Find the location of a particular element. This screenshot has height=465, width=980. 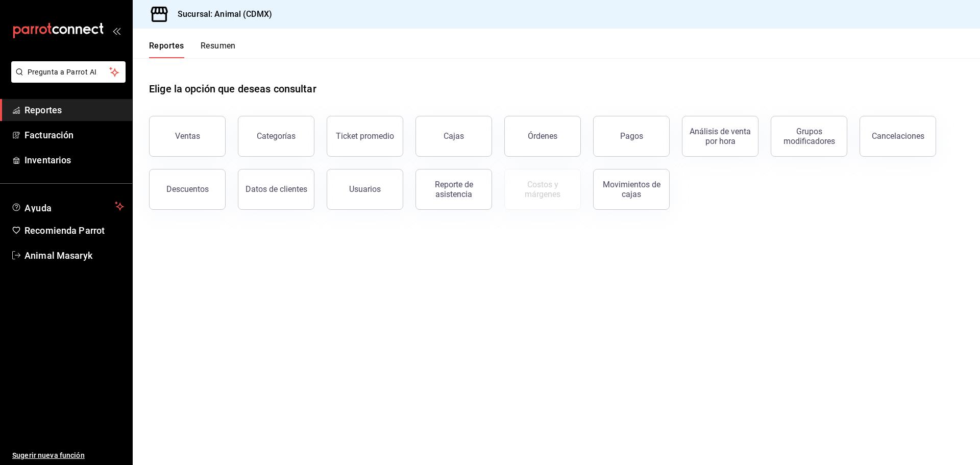

button: Órdenes is located at coordinates (543, 137).